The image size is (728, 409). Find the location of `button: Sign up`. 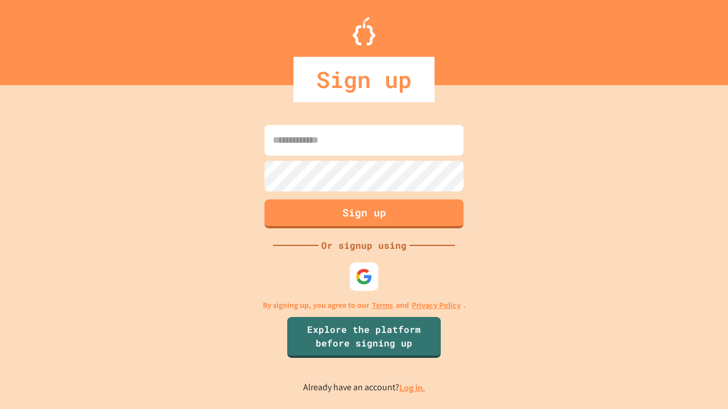

button: Sign up is located at coordinates (364, 214).